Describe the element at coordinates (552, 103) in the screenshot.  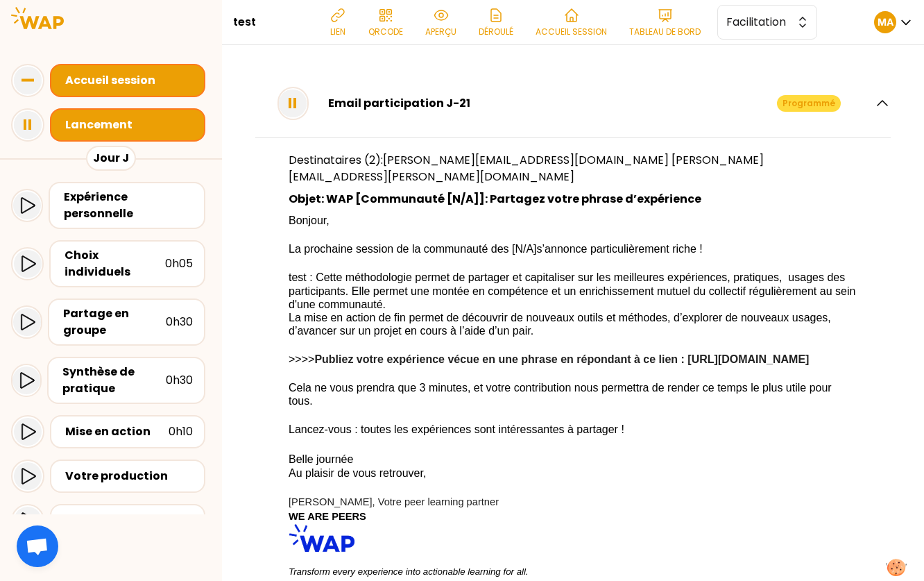
I see `div: Email participation J-21` at that location.